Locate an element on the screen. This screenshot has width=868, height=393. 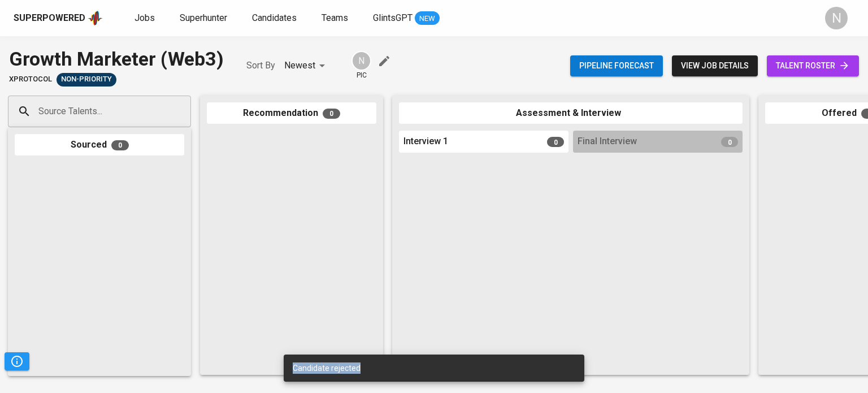
button: view job details is located at coordinates (715, 65).